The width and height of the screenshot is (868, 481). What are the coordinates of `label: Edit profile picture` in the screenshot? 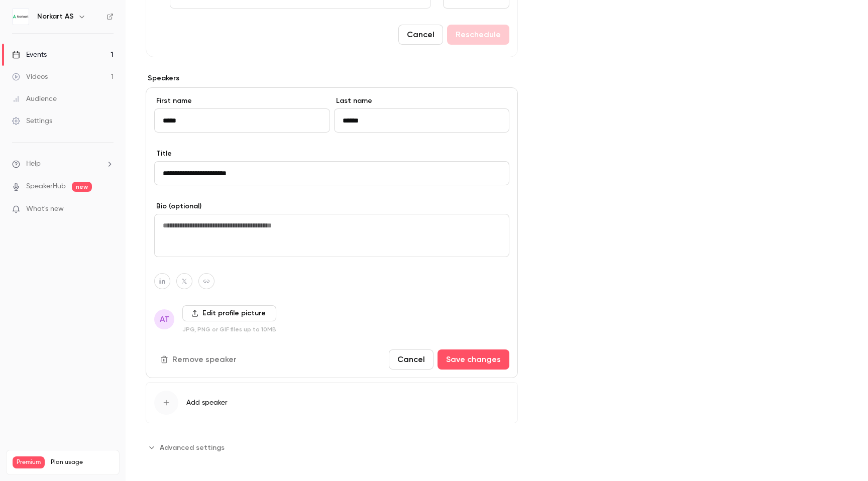 It's located at (229, 314).